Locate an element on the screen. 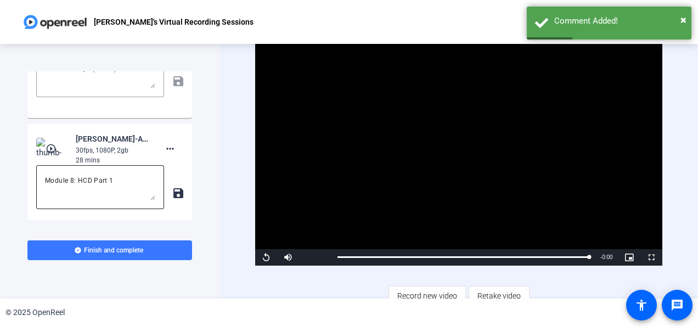 This screenshot has width=698, height=326. mat-icon: more_horiz is located at coordinates (170, 149).